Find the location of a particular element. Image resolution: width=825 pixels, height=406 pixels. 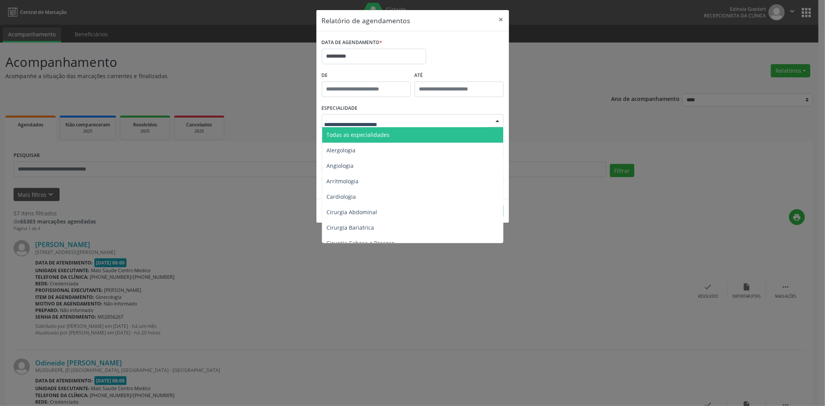

span: Alergologia is located at coordinates (341, 150).